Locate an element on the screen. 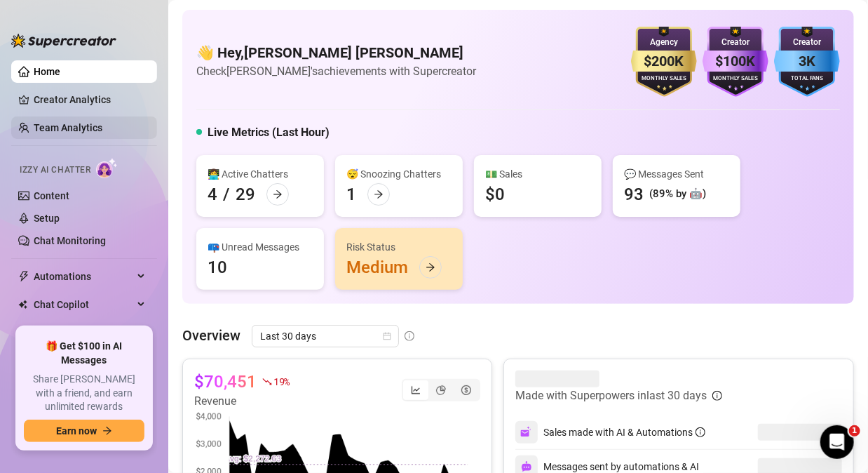  span: Izzy AI Chatter is located at coordinates (54, 170).